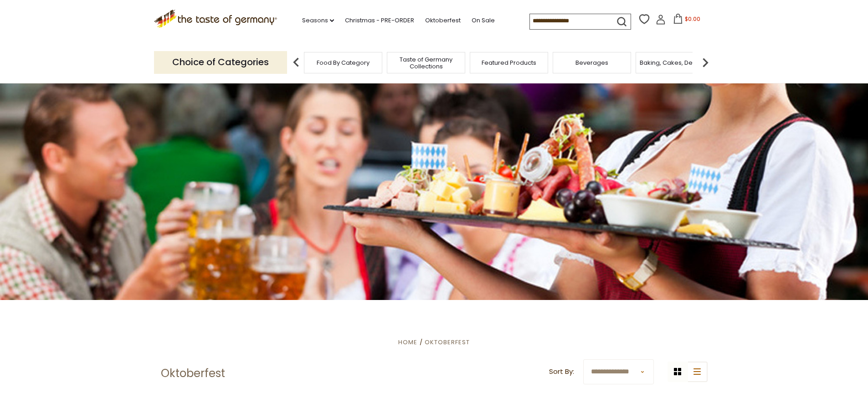  Describe the element at coordinates (426, 63) in the screenshot. I see `span: Taste of Germany Collections` at that location.